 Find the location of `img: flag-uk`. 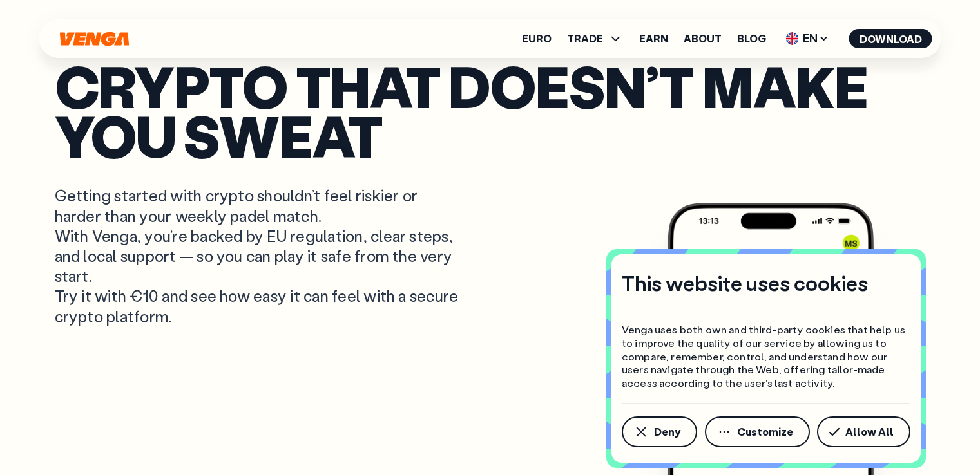

img: flag-uk is located at coordinates (792, 38).